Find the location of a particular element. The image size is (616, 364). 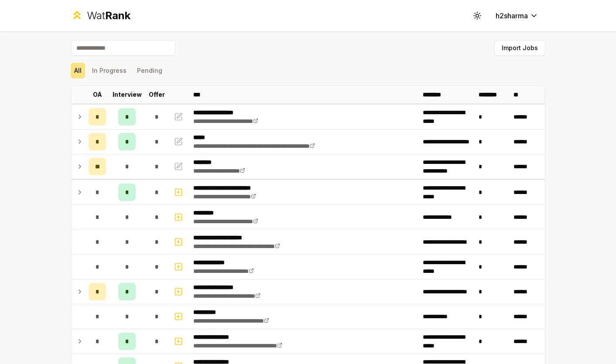

button: All is located at coordinates (78, 71).